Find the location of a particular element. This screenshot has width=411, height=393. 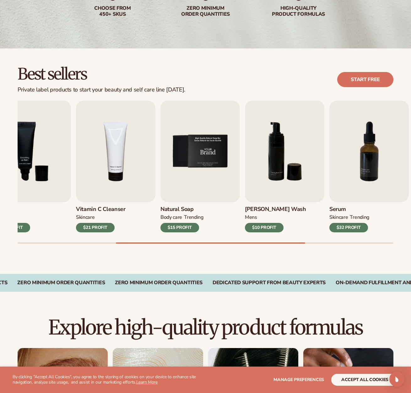

div: Choose from 450+ Skus is located at coordinates (113, 11).